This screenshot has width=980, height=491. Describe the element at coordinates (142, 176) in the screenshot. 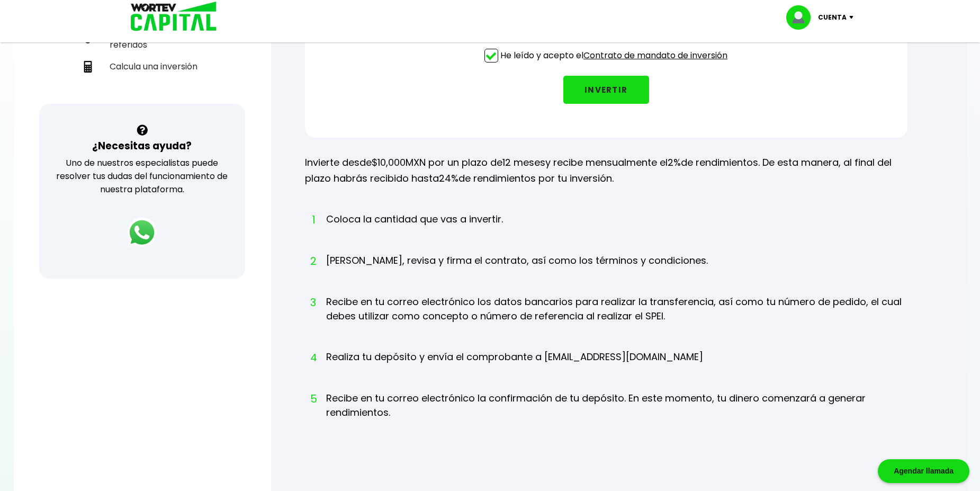

I see `p: Uno de nuestros especialistas puede resolver tus dudas del funcionamiento de nuestra plataforma.` at that location.